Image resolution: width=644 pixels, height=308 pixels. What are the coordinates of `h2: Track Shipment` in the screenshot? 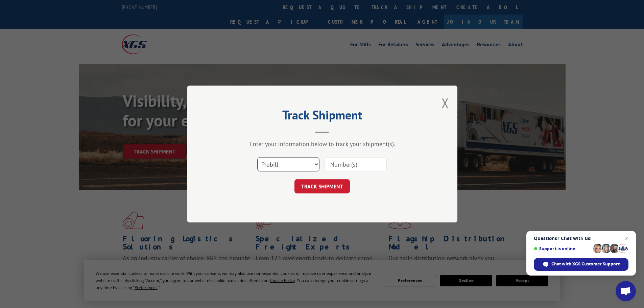 It's located at (322, 117).